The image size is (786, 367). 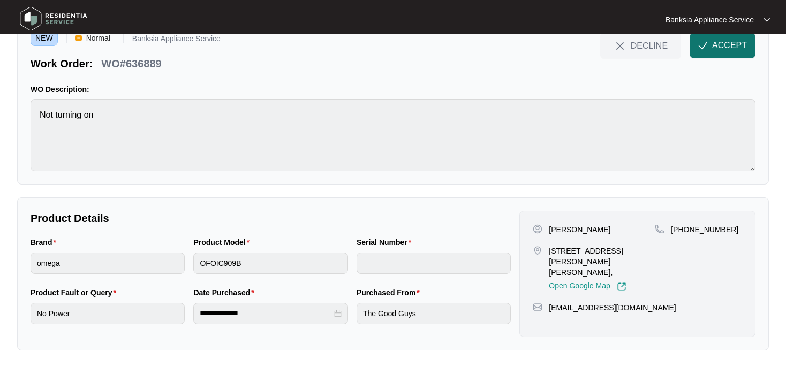 I want to click on span: Normal, so click(x=98, y=38).